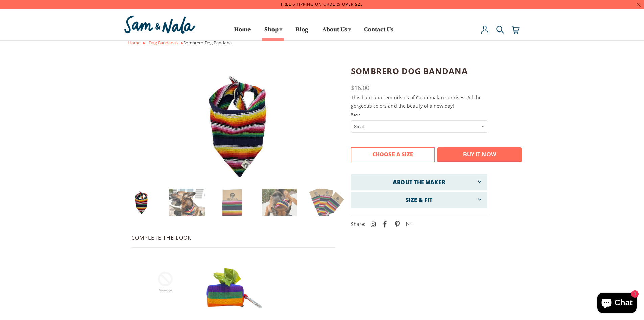  Describe the element at coordinates (233, 124) in the screenshot. I see `img: Sombrero Dog Bandana` at that location.